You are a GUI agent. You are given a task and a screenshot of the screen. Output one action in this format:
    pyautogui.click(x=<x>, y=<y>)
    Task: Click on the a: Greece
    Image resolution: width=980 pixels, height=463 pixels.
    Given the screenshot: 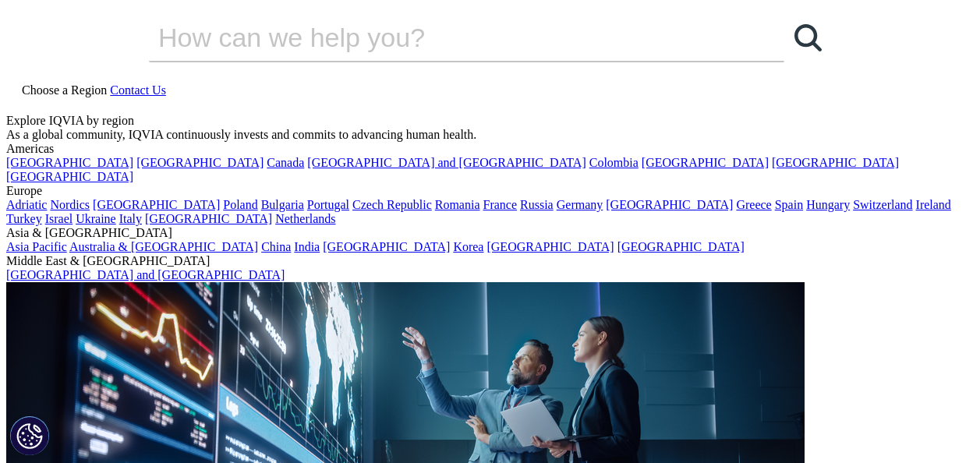 What is the action you would take?
    pyautogui.click(x=754, y=204)
    